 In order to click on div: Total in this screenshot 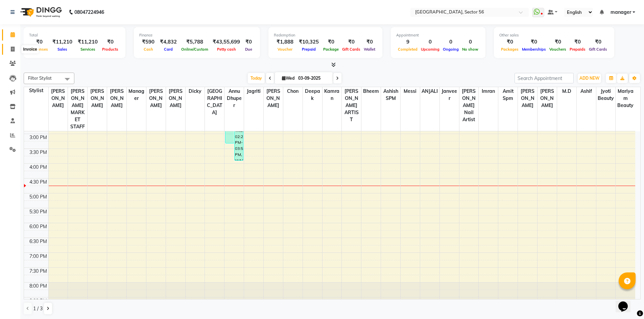, I will do `click(74, 35)`.